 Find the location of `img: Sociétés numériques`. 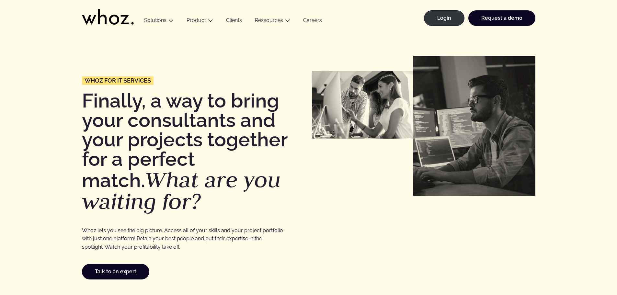

img: Sociétés numériques is located at coordinates (475, 126).